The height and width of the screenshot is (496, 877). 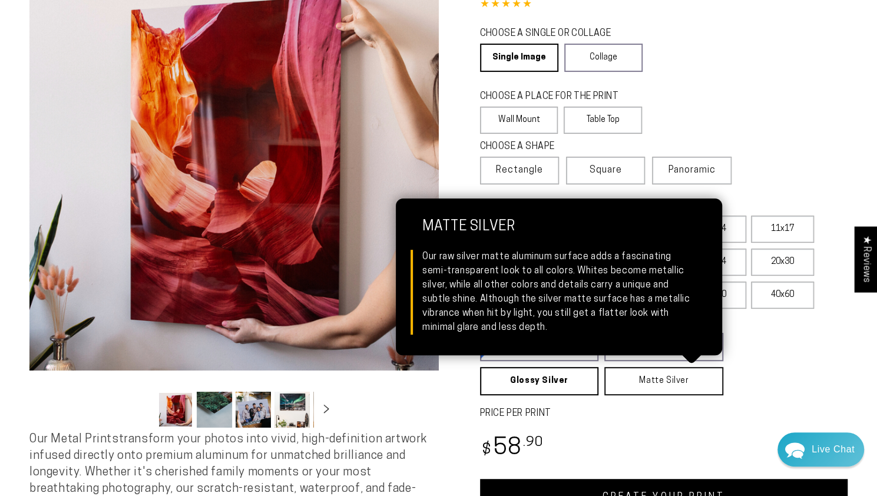 I want to click on button: Load image 3 in gallery view, so click(x=253, y=409).